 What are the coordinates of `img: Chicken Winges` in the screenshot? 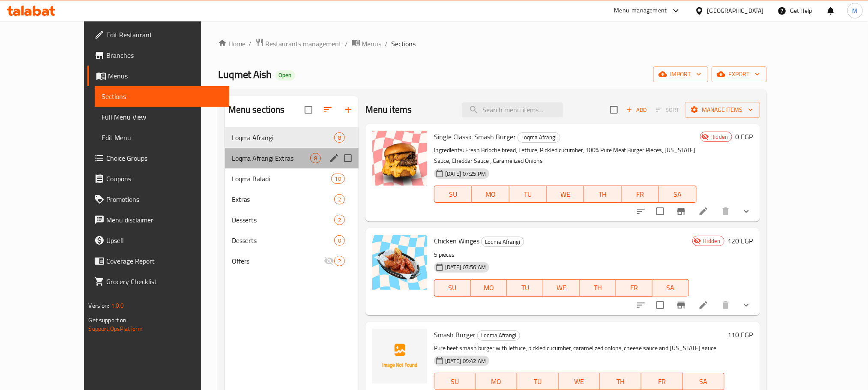 It's located at (400, 262).